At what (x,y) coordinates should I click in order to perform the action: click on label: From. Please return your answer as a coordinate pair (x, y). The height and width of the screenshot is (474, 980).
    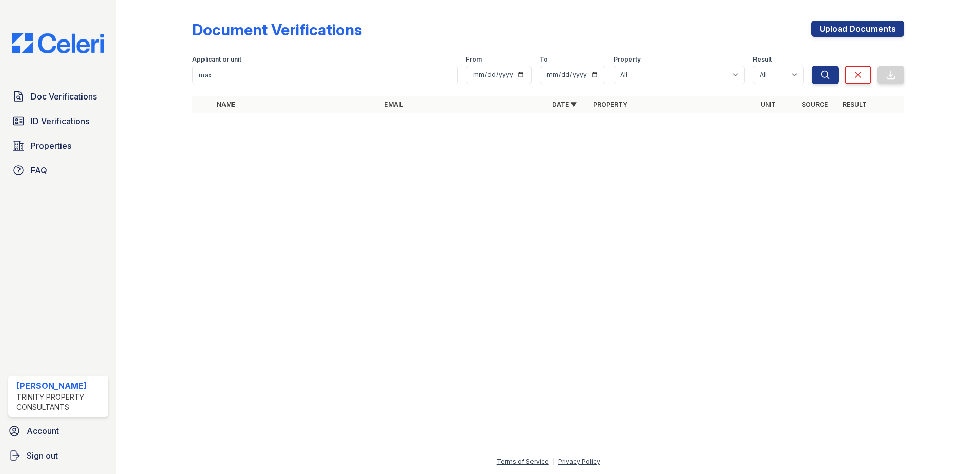
    Looking at the image, I should click on (474, 59).